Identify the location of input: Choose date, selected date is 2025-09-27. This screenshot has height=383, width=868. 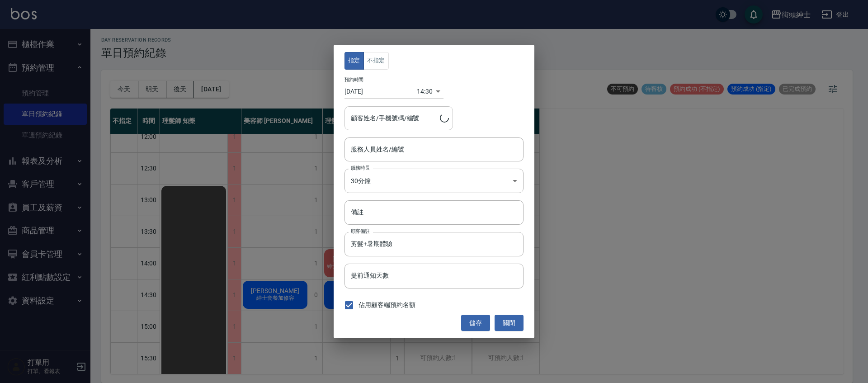
(381, 91).